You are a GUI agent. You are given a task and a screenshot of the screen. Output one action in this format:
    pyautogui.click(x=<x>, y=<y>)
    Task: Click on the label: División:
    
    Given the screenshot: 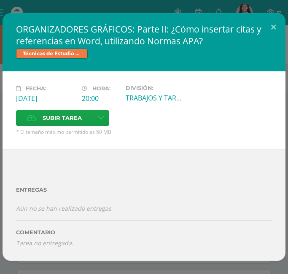 What is the action you would take?
    pyautogui.click(x=155, y=88)
    